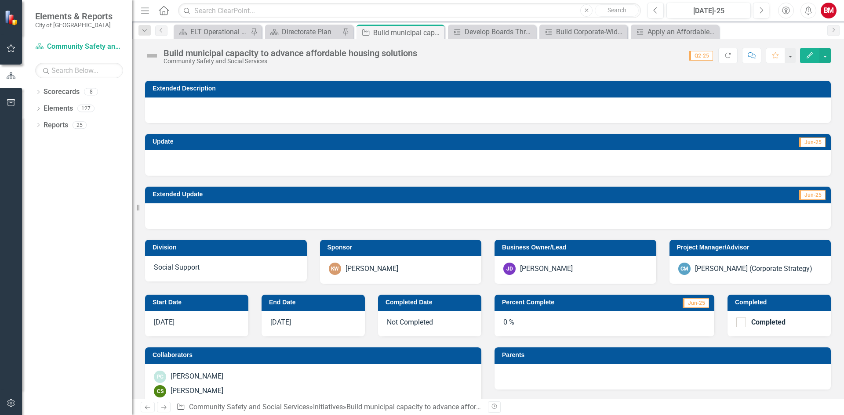 The image size is (844, 415). I want to click on span: Social Support, so click(177, 267).